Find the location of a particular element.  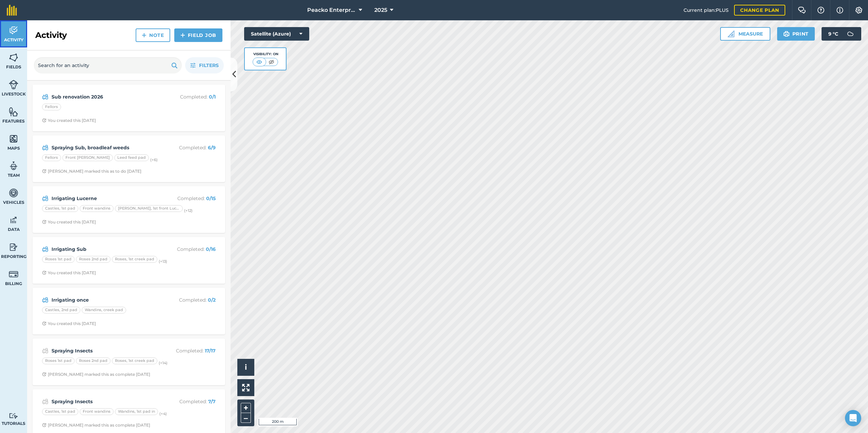

div: Leed feed pad is located at coordinates (132, 158).